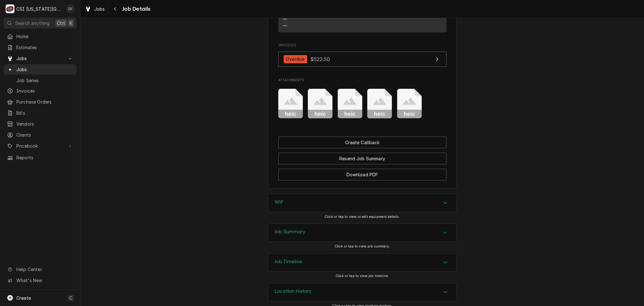 The height and width of the screenshot is (306, 644). Describe the element at coordinates (40, 113) in the screenshot. I see `a: Bills` at that location.